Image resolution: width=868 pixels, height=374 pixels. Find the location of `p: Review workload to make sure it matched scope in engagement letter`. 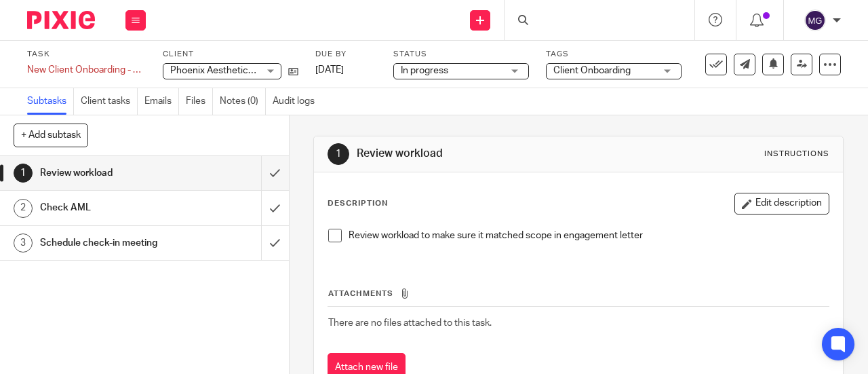

p: Review workload to make sure it matched scope in engagement letter is located at coordinates (588, 236).